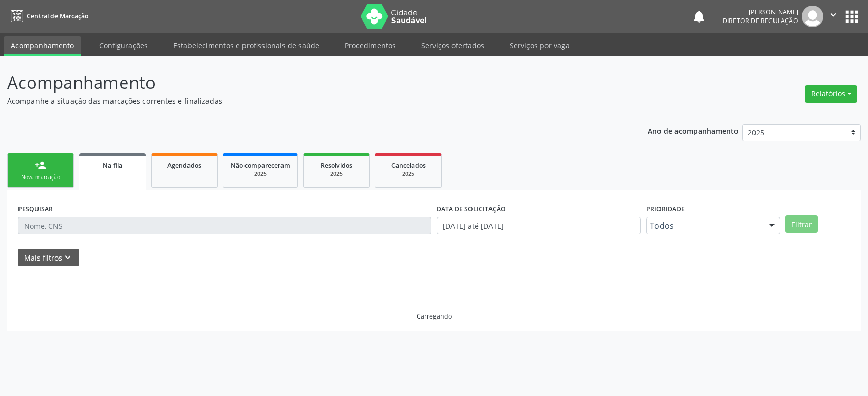 The height and width of the screenshot is (396, 868). Describe the element at coordinates (57, 16) in the screenshot. I see `span: Central de Marcação` at that location.